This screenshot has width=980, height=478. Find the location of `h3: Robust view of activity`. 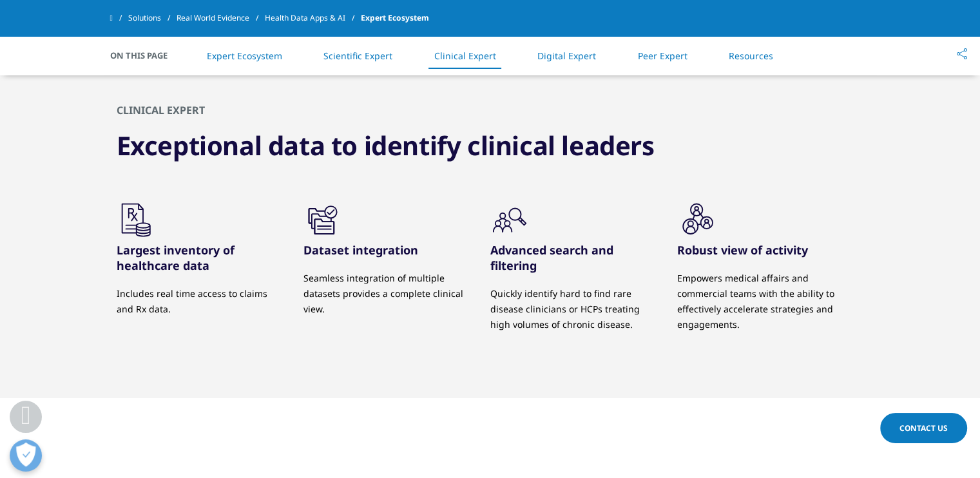

h3: Robust view of activity is located at coordinates (761, 250).